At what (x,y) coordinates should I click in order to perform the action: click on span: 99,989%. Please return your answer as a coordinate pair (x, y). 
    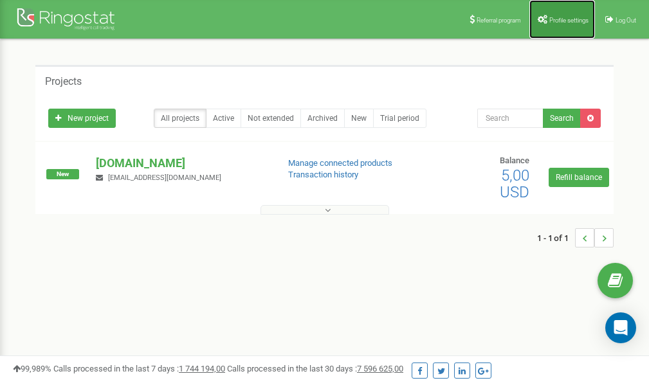
    Looking at the image, I should click on (32, 369).